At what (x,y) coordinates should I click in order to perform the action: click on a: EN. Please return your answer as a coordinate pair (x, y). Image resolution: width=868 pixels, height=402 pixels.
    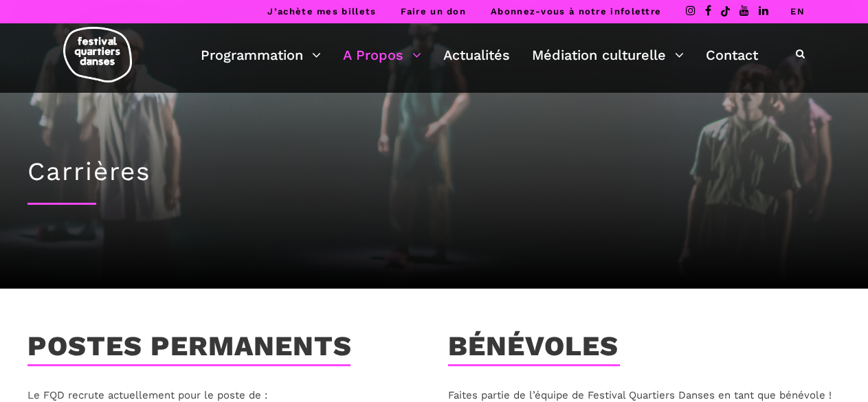
    Looking at the image, I should click on (797, 11).